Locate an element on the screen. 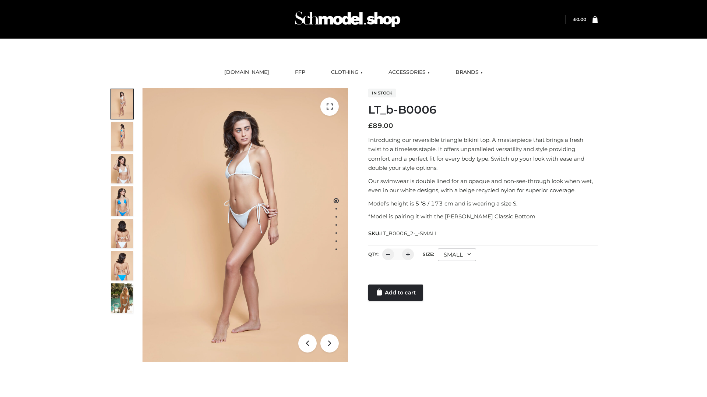 The image size is (707, 397). img: ArielClassicBikiniTop_CloudNine_AzureSky_OW114ECO_3-scaled.jpg is located at coordinates (122, 169).